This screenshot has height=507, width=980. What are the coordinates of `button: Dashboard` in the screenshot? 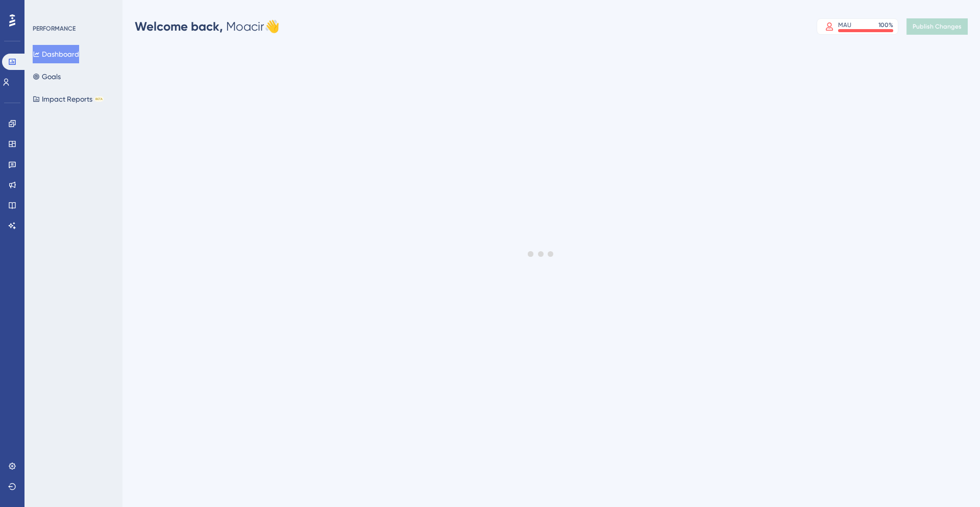 It's located at (55, 54).